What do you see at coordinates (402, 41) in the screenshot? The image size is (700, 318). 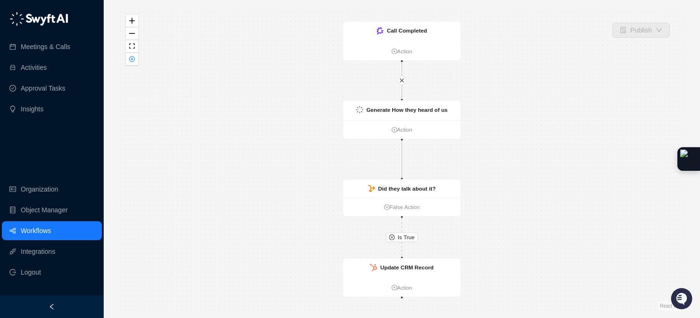 I see `div: Call Completedplus-circleAction` at bounding box center [402, 41].